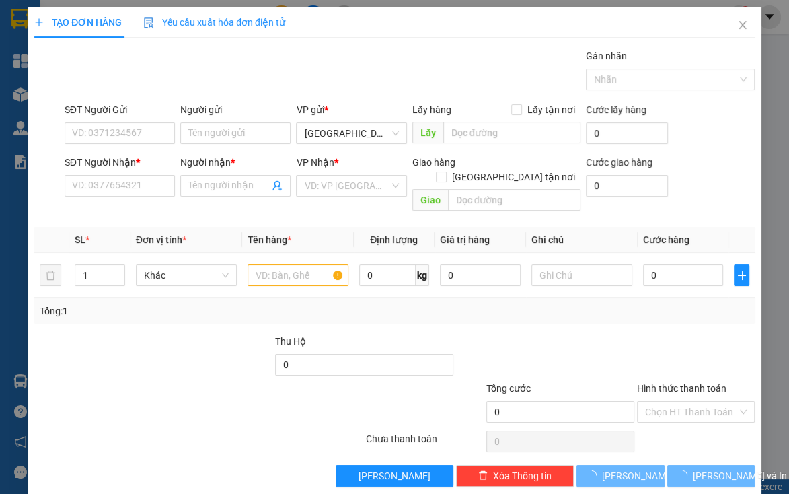  Describe the element at coordinates (315, 162) in the screenshot. I see `span: VP Nhận` at that location.